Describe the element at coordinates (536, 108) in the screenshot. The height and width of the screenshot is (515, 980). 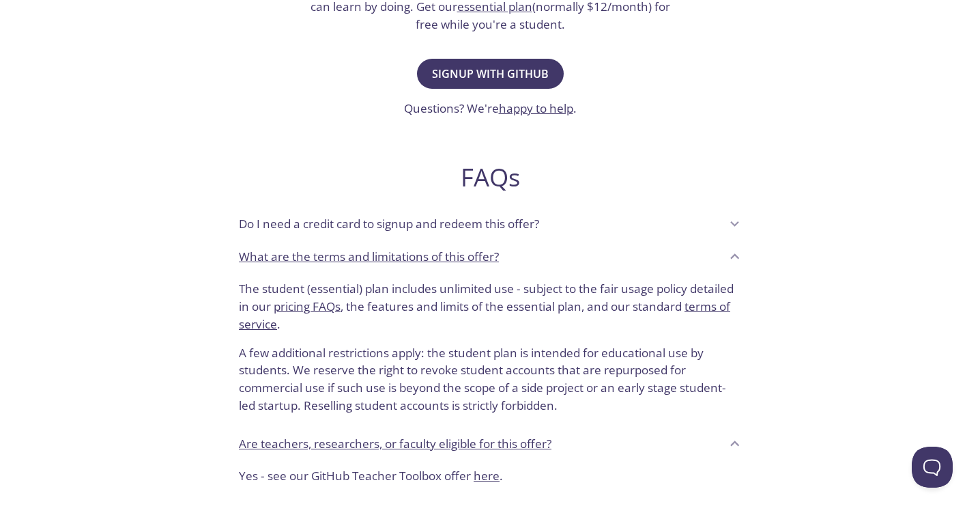
I see `a: happy to help` at that location.